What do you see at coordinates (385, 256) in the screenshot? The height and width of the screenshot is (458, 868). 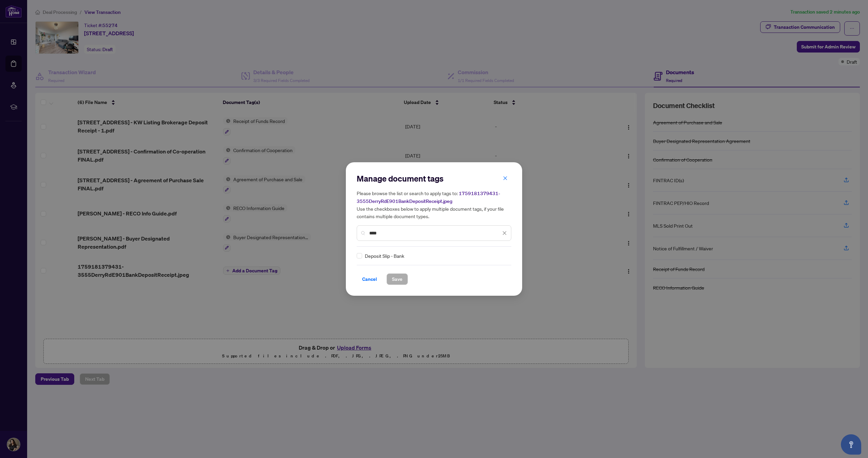 I see `span: Deposit Slip - Bank` at bounding box center [385, 256].